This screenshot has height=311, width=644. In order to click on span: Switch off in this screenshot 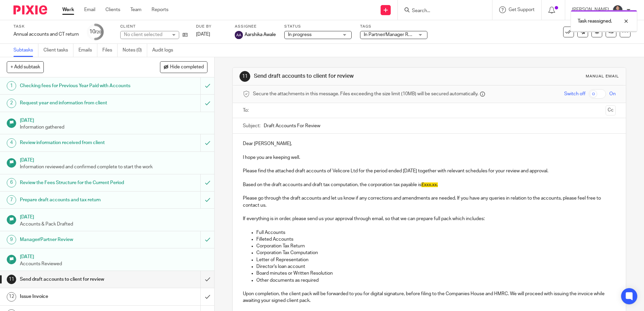, I will do `click(575, 94)`.